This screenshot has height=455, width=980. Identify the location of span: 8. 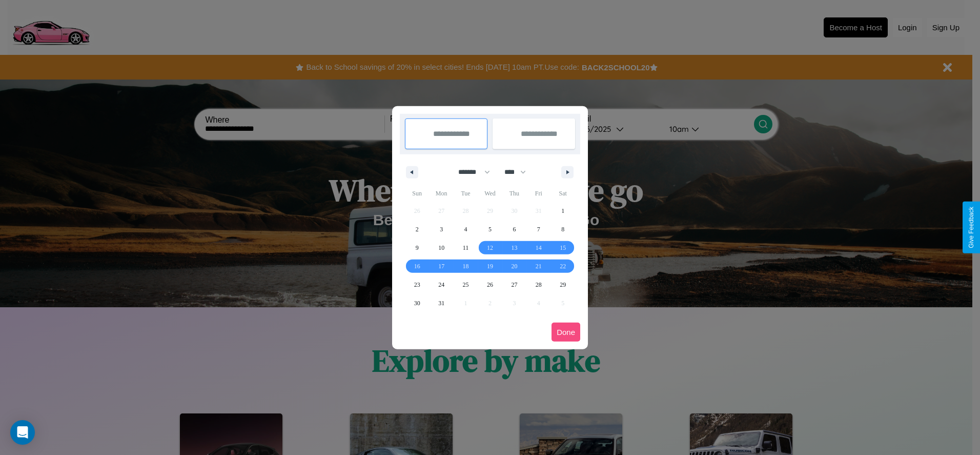
(563, 229).